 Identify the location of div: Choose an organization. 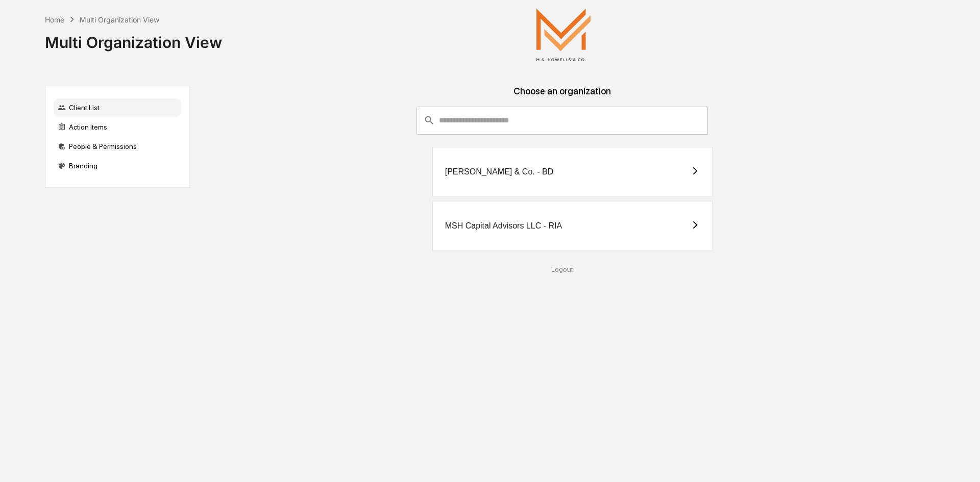
(562, 96).